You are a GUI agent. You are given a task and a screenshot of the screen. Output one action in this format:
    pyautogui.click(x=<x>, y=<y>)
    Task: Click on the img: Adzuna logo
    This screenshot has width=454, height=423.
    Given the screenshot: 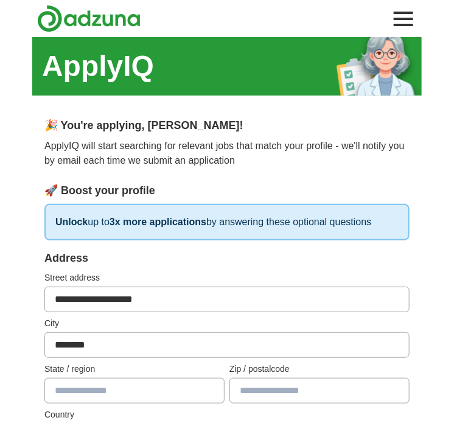 What is the action you would take?
    pyautogui.click(x=89, y=18)
    